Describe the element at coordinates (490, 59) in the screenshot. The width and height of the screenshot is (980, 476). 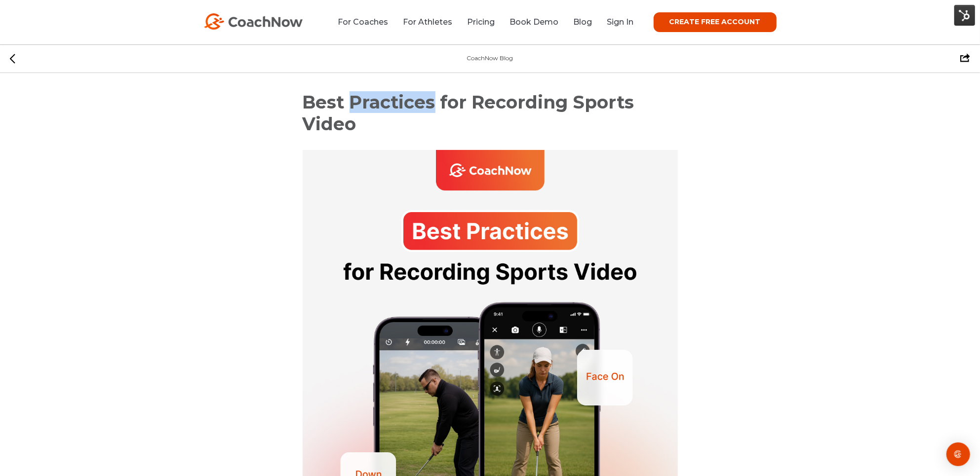
I see `div: CoachNow Blog` at that location.